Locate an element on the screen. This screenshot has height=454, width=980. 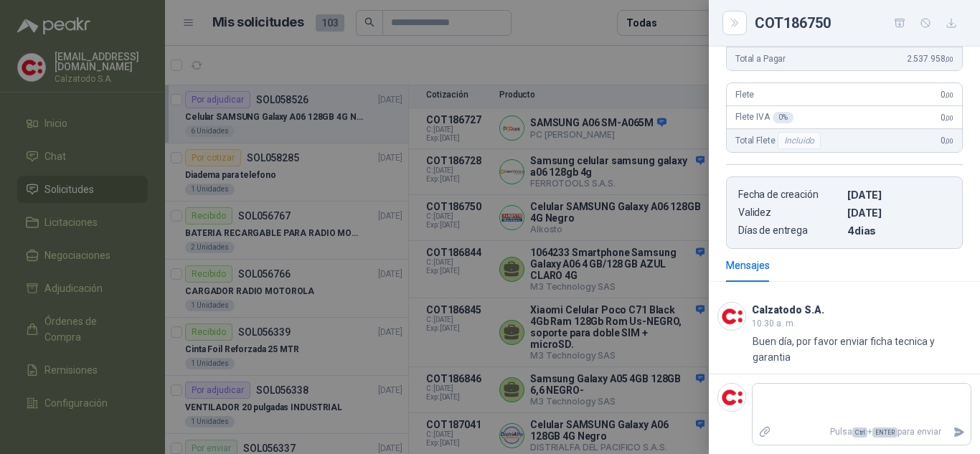
span: ENTER is located at coordinates (884, 433).